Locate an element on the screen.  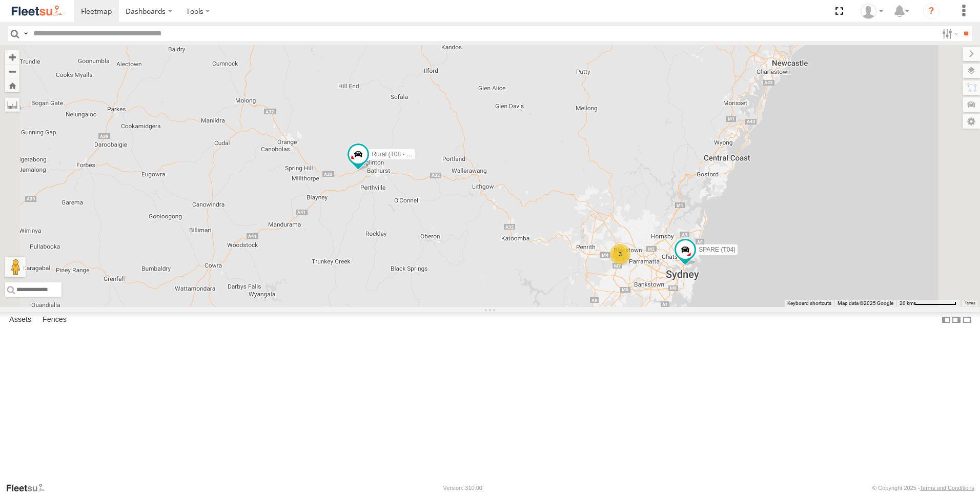
button: Map Scale: 20 km per 79 pixels is located at coordinates (928, 304).